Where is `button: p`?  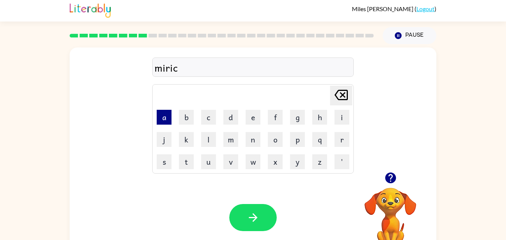
button: p is located at coordinates (297, 139).